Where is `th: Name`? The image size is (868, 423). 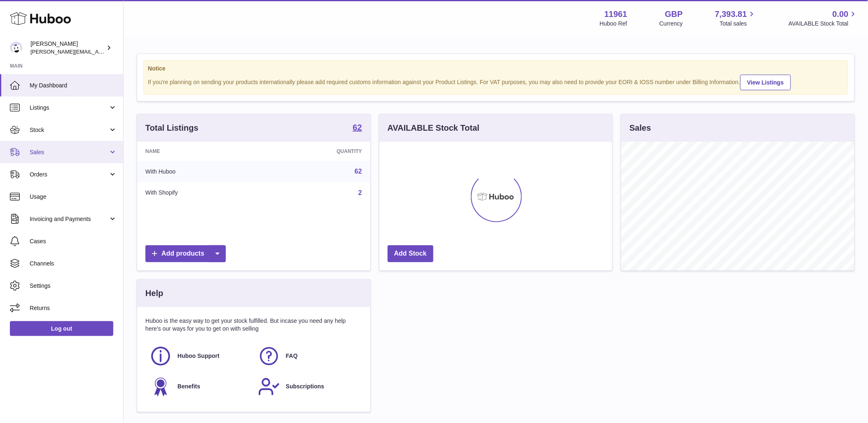
th: Name is located at coordinates (200, 151).